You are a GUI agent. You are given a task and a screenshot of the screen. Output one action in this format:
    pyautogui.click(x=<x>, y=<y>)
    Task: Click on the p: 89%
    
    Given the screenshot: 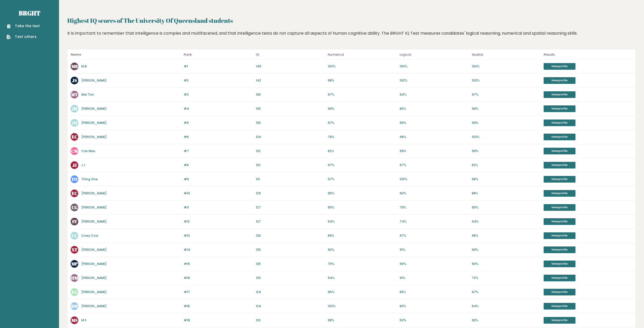 What is the action you would take?
    pyautogui.click(x=362, y=236)
    